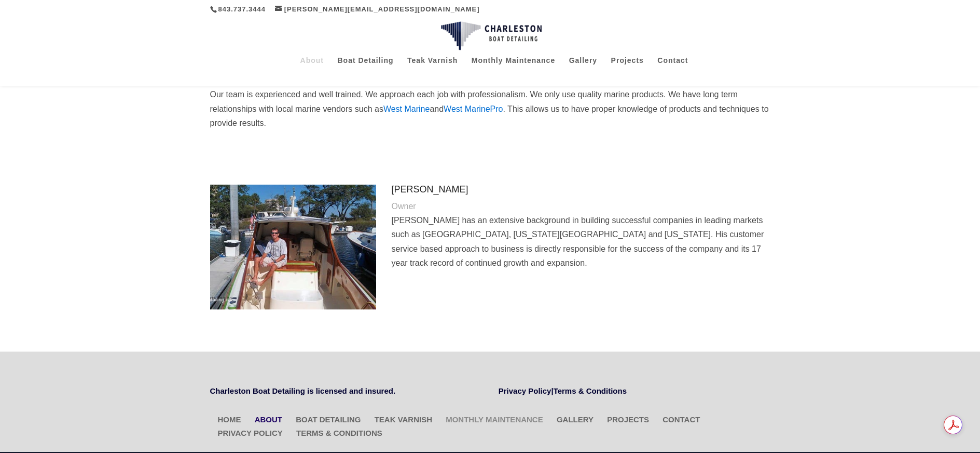 This screenshot has height=453, width=980. What do you see at coordinates (243, 8) in the screenshot?
I see `a: 843.737.3444` at bounding box center [243, 8].